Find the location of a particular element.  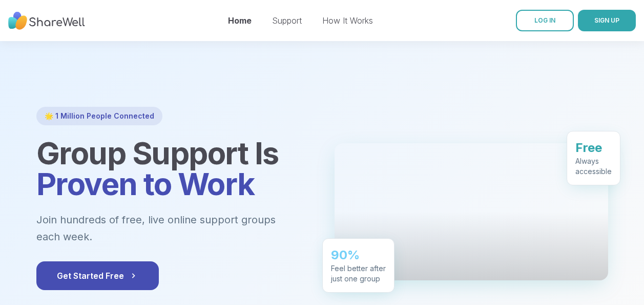

span: SIGN UP is located at coordinates (607, 20).